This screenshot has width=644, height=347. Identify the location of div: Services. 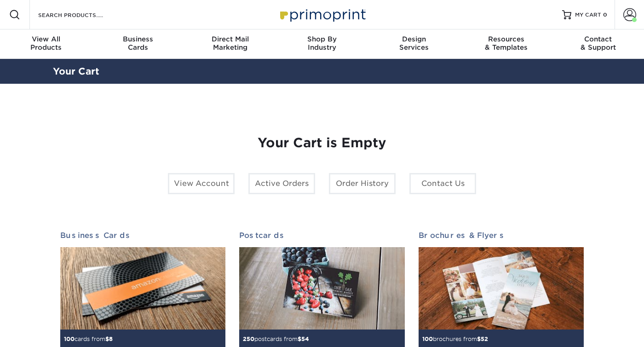
(414, 43).